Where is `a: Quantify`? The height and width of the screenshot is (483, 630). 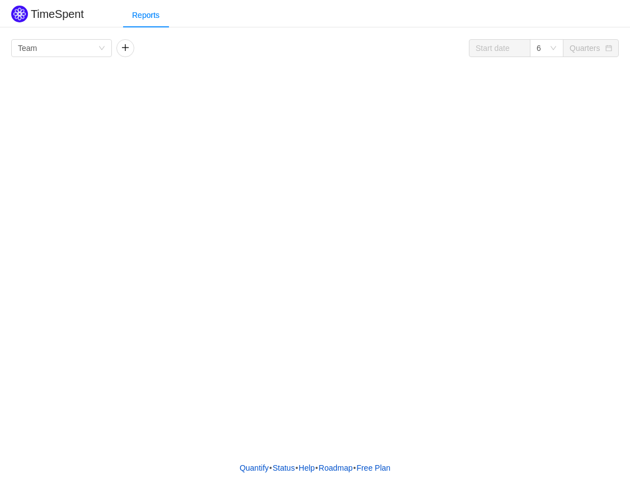
a: Quantify is located at coordinates (254, 468).